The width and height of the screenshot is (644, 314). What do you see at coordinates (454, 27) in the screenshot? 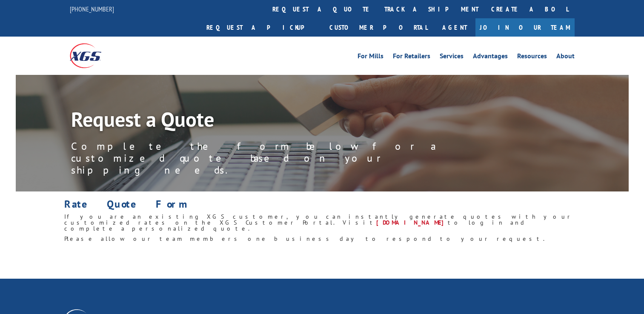
I see `a: Agent` at bounding box center [454, 27].